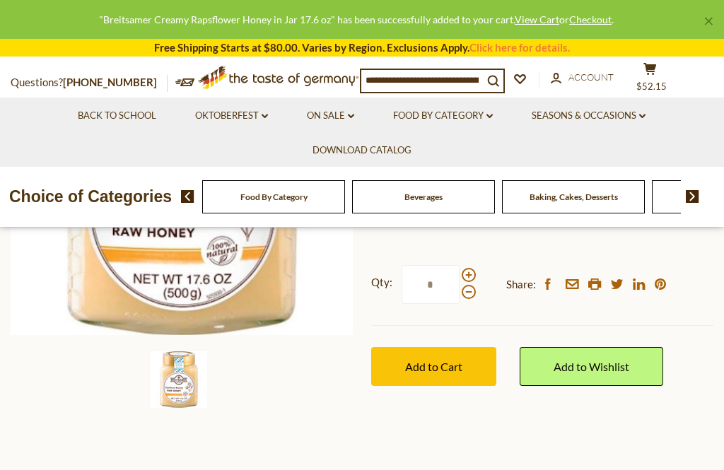  What do you see at coordinates (187, 197) in the screenshot?
I see `img: previous arrow` at bounding box center [187, 197].